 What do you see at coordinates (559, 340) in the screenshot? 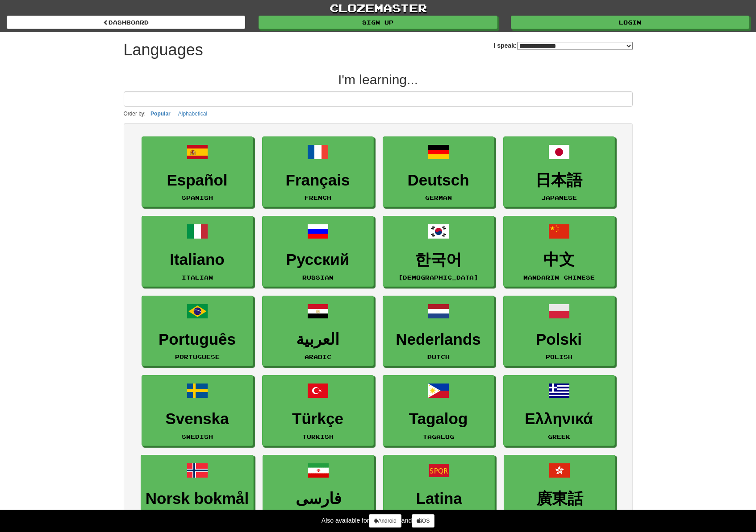
I see `h3: Polski` at bounding box center [559, 340].